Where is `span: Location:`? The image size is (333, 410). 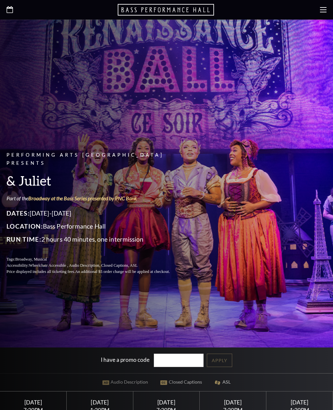
span: Location: is located at coordinates (25, 226).